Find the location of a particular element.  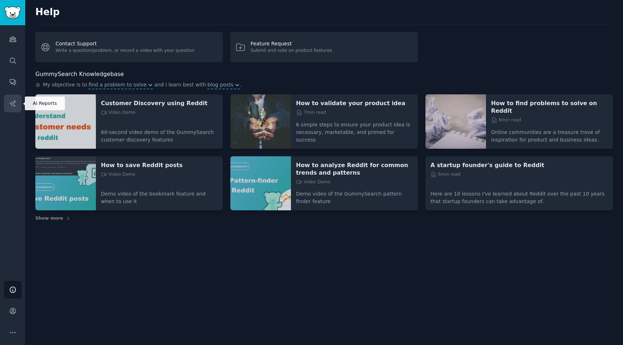

img: How to validate your product idea is located at coordinates (261, 121).